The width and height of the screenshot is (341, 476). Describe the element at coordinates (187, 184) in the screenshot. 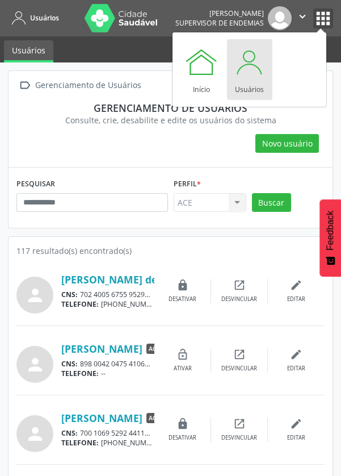

I see `label: Perfil` at that location.